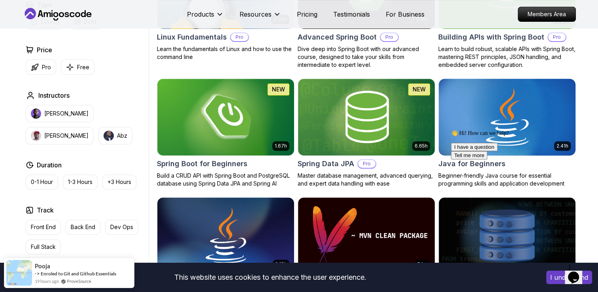 This screenshot has height=292, width=598. Describe the element at coordinates (307, 14) in the screenshot. I see `p: Pricing` at that location.